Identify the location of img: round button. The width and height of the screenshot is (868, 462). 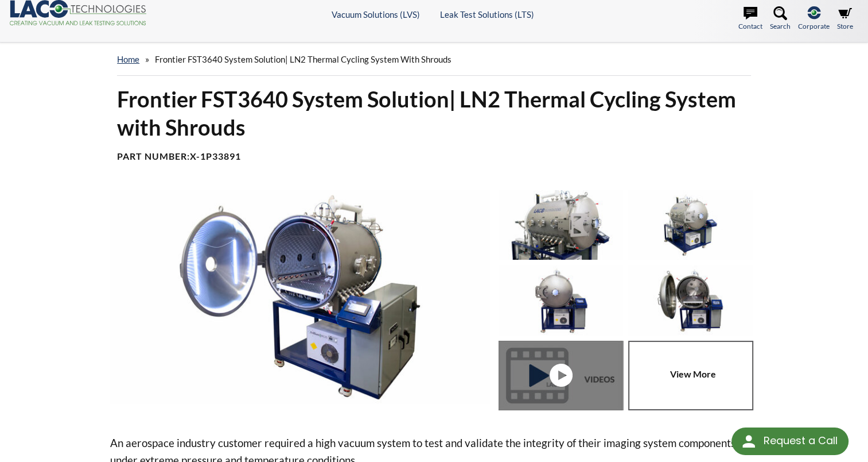
(749, 441).